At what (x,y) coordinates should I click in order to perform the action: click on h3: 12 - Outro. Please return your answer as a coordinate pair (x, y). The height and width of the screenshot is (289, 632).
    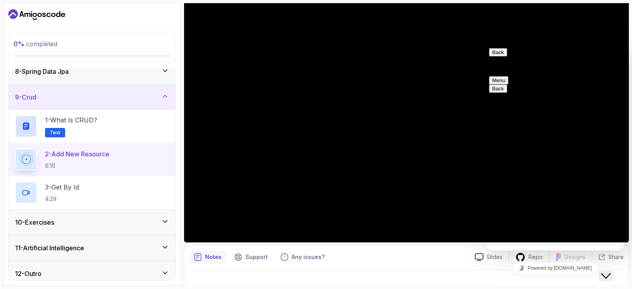
    Looking at the image, I should click on (28, 274).